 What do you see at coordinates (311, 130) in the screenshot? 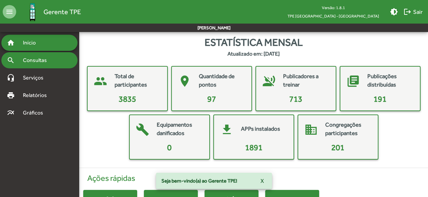
I see `mat-icon: domain` at bounding box center [311, 130].